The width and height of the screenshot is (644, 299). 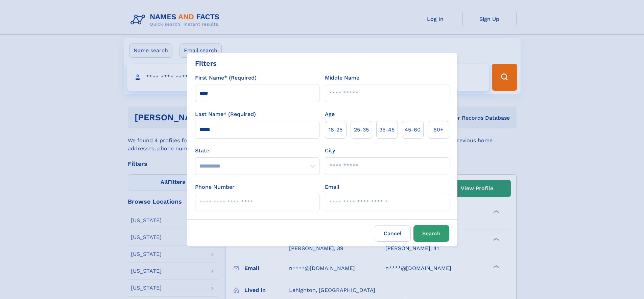 I want to click on button: Search, so click(x=431, y=233).